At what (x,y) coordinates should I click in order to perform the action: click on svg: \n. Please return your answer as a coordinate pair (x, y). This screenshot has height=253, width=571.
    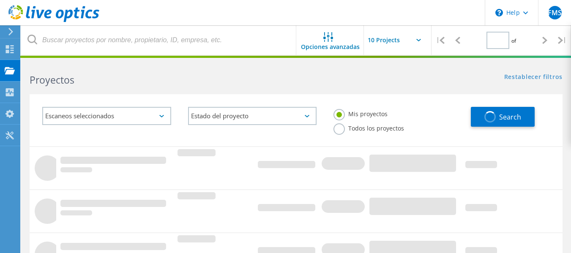
    Looking at the image, I should click on (499, 13).